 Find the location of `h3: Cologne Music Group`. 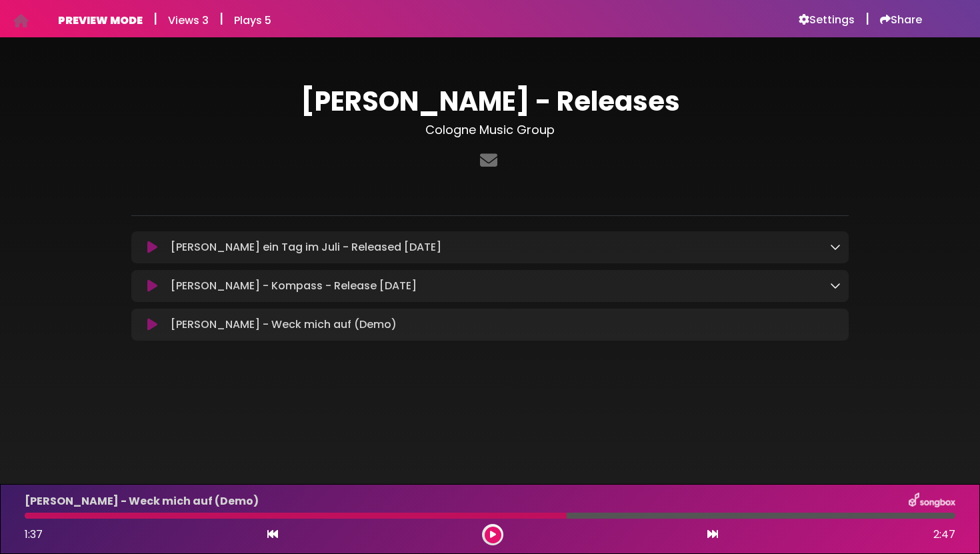

h3: Cologne Music Group is located at coordinates (490, 130).